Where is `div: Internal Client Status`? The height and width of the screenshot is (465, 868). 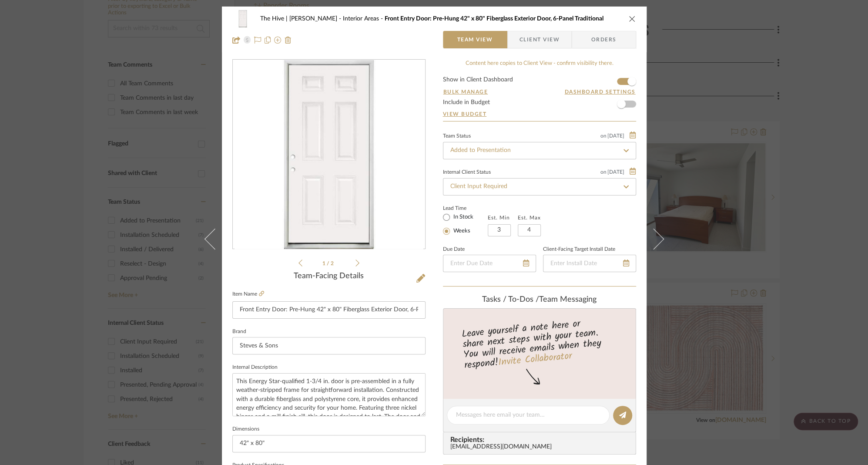
div: Internal Client Status is located at coordinates (467, 172).